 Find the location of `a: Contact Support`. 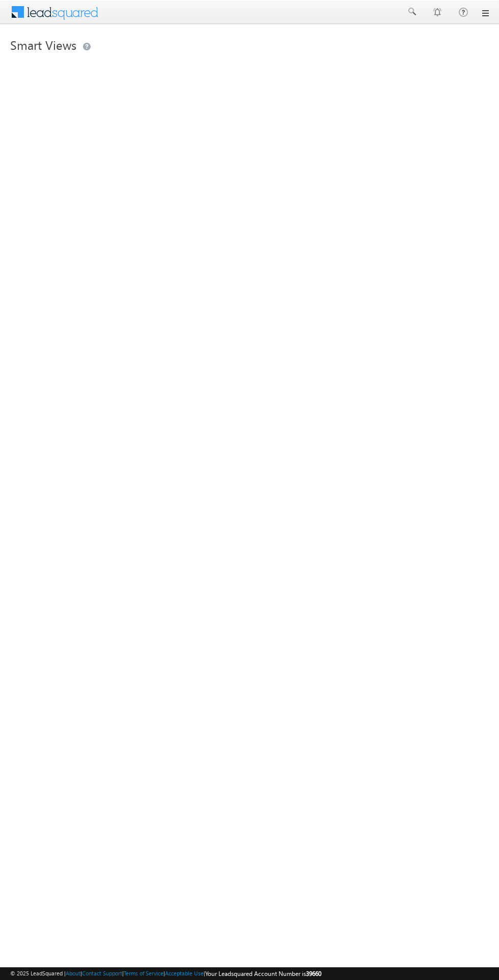

a: Contact Support is located at coordinates (102, 973).